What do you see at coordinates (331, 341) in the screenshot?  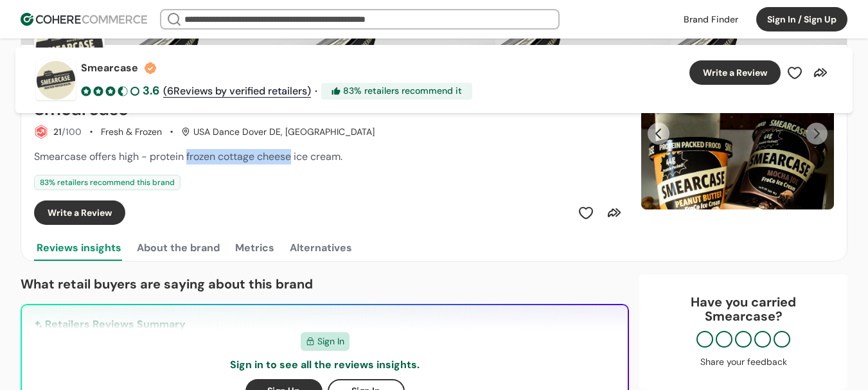 I see `span: Sign In` at bounding box center [331, 341].